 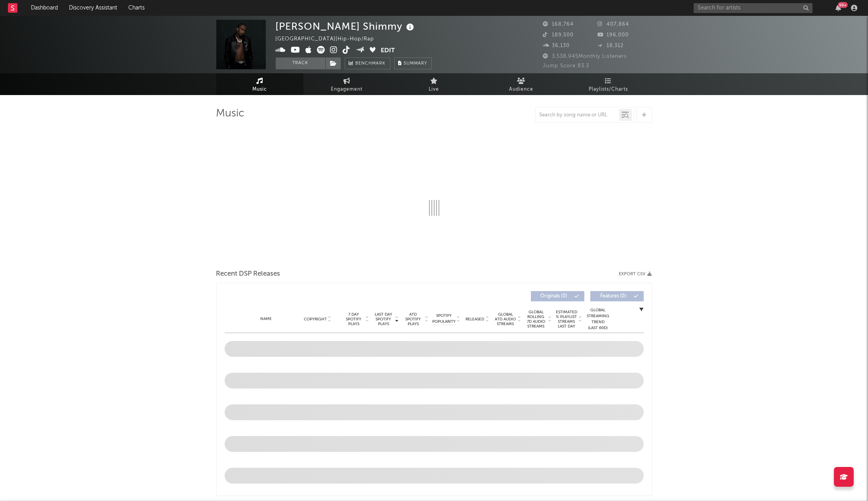 I want to click on span: Engagement, so click(x=347, y=90).